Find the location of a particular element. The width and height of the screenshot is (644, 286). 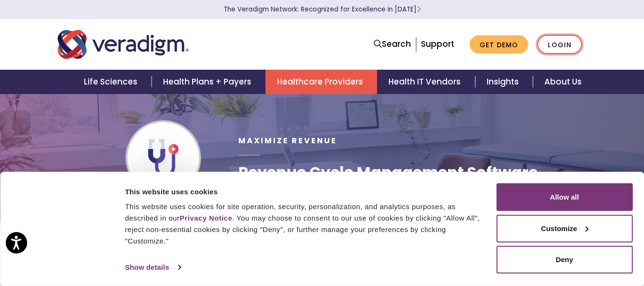

img: Veradigm logo is located at coordinates (123, 44).